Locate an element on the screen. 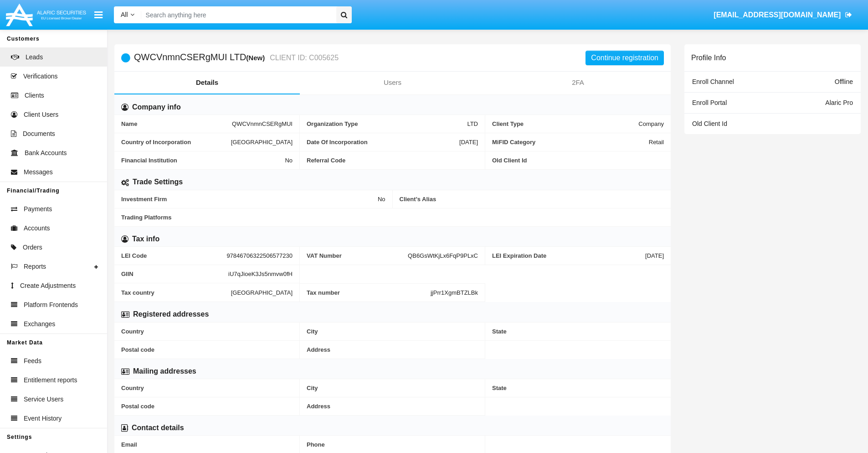 The width and height of the screenshot is (868, 453). div: (New) is located at coordinates (256, 58).